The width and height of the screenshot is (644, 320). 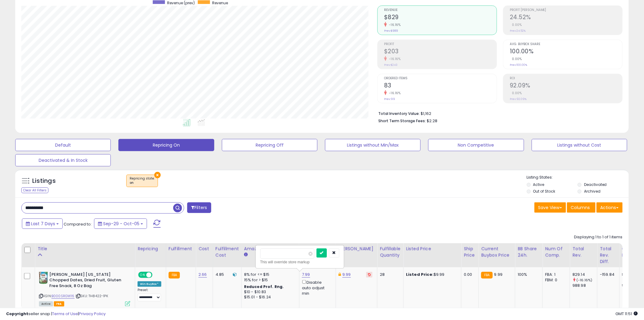 What do you see at coordinates (566, 52) in the screenshot?
I see `h2: 100.00%` at bounding box center [566, 52].